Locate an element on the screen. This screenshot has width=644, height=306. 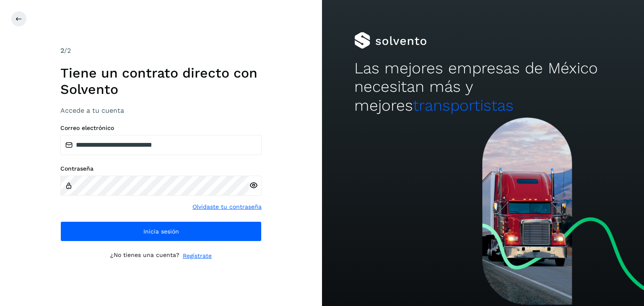
h3: Accede a tu cuenta is located at coordinates (161, 110).